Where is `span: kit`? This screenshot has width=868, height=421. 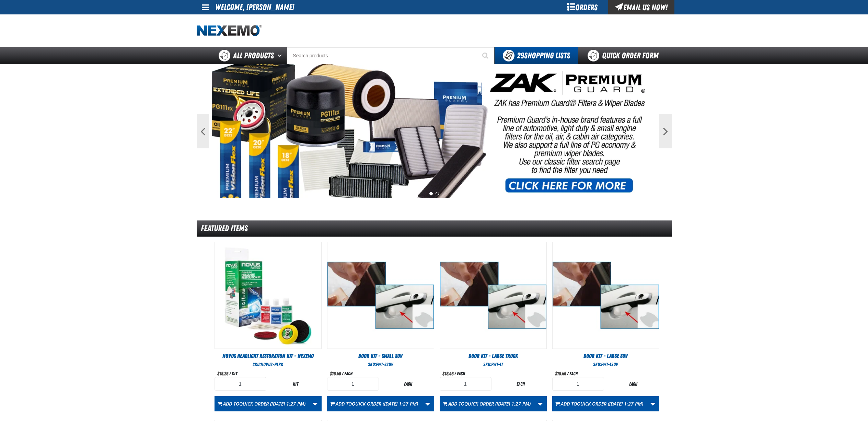 span: kit is located at coordinates (235, 374).